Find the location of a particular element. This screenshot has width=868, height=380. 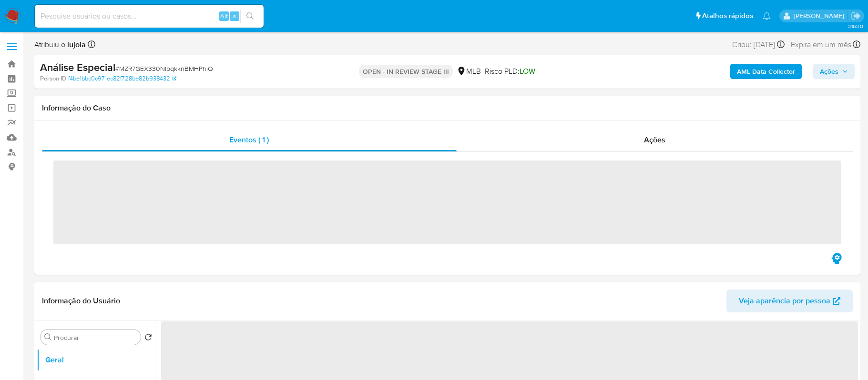

h1: Informação do Caso is located at coordinates (447, 109).